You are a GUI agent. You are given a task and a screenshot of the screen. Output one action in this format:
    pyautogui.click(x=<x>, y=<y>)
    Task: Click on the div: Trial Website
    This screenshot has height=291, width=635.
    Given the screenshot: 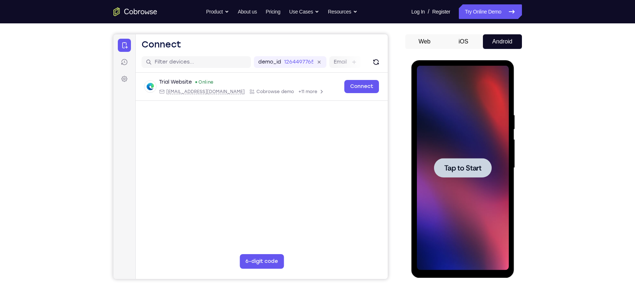 What is the action you would take?
    pyautogui.click(x=62, y=48)
    